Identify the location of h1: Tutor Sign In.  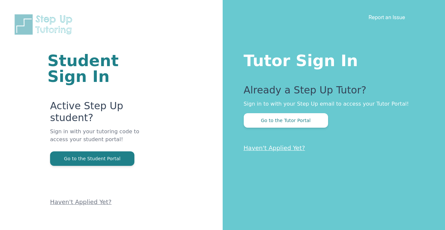
(331, 59).